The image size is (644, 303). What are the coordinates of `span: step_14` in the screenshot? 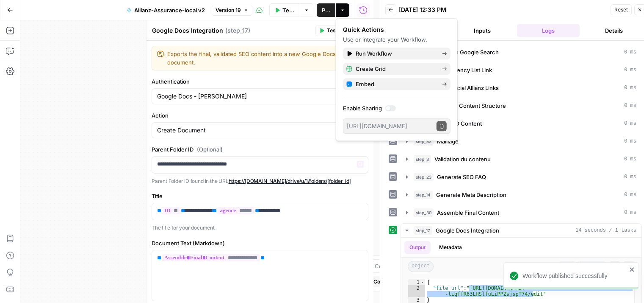 It's located at (423, 195).